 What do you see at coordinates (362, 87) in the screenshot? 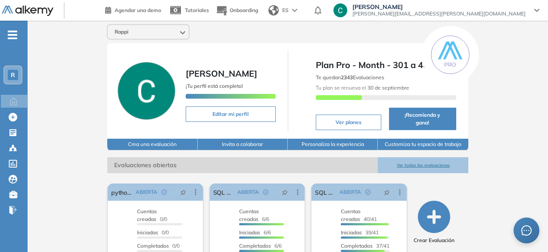
I see `span: Tu plan se renueva el` at bounding box center [362, 87].